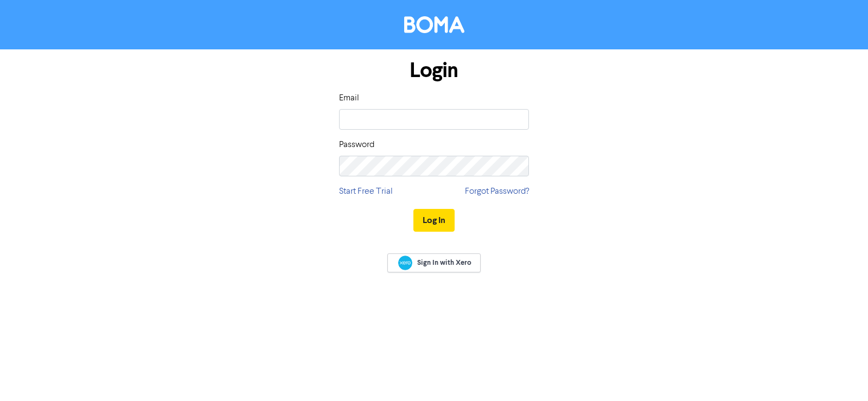  I want to click on a: Start Free Trial, so click(366, 192).